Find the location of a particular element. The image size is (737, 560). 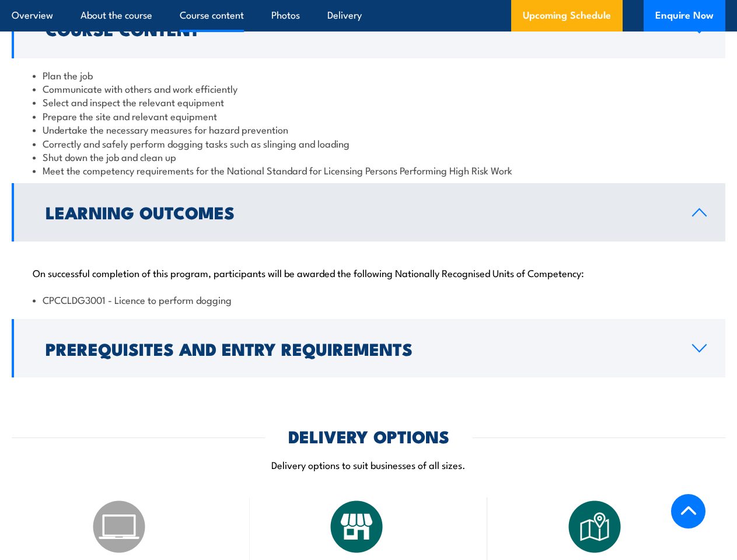

p: Delivery options to suit businesses of all sizes. is located at coordinates (368, 464).